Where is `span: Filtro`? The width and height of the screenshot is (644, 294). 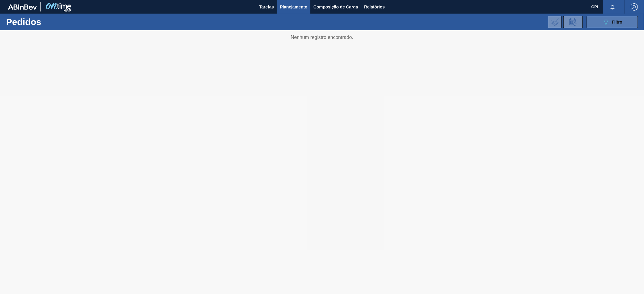 span: Filtro is located at coordinates (617, 22).